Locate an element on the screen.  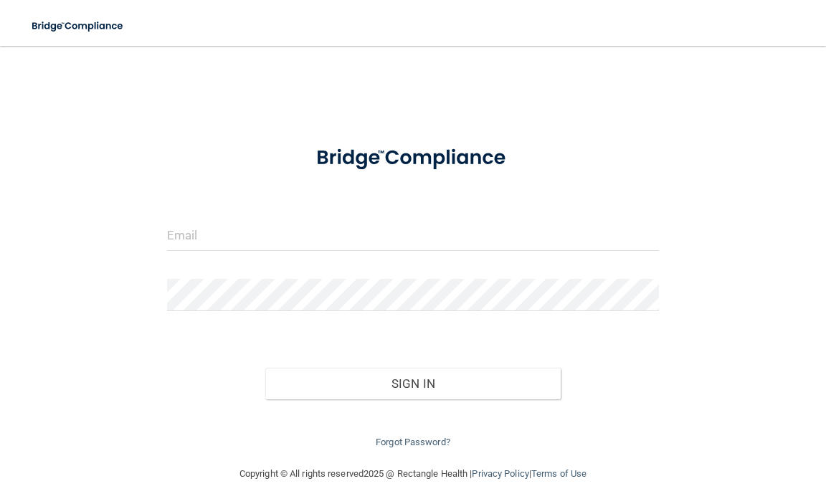
a: Privacy Policy is located at coordinates (499, 473).